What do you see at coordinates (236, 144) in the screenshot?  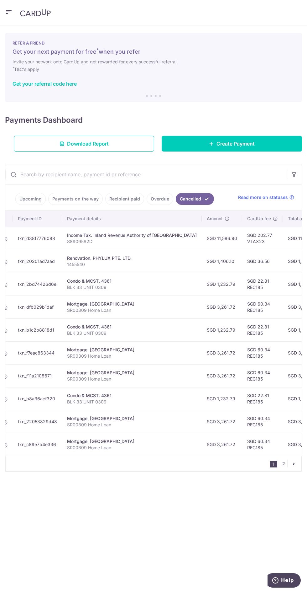 I see `span: Create Payment` at bounding box center [236, 144].